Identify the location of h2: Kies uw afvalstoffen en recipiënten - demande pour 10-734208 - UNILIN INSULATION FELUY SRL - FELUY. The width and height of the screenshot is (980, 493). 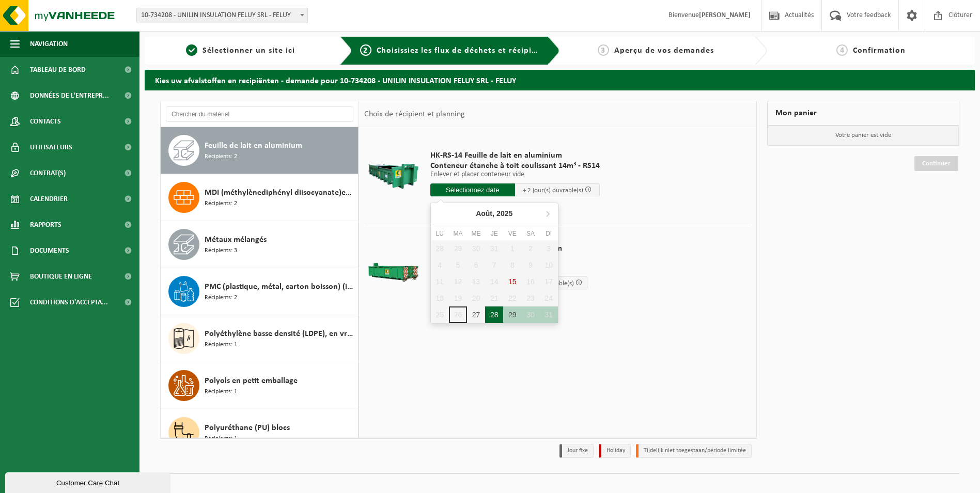
(559, 80).